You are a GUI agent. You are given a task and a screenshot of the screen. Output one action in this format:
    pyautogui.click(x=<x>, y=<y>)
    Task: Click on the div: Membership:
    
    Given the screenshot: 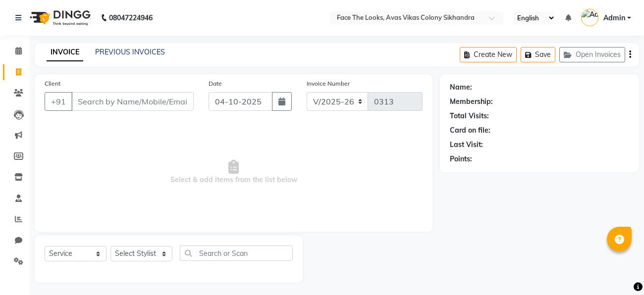 What is the action you would take?
    pyautogui.click(x=472, y=101)
    